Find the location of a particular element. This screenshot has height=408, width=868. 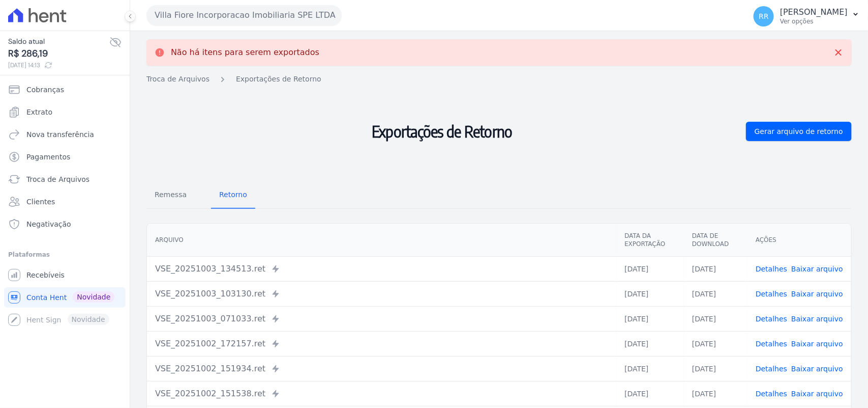

span: Gerar arquivo de retorno is located at coordinates (799, 131).